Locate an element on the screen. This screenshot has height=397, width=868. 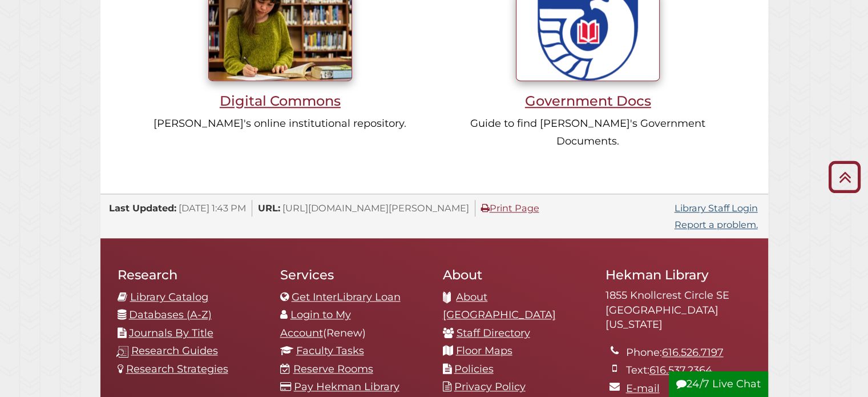
li: Phone: is located at coordinates (689, 353).